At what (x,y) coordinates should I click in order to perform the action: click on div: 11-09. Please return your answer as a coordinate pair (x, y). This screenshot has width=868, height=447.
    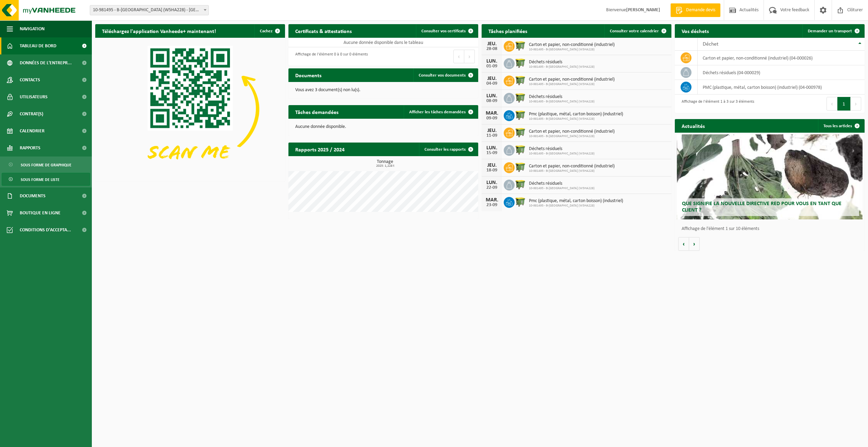
    Looking at the image, I should click on (491, 136).